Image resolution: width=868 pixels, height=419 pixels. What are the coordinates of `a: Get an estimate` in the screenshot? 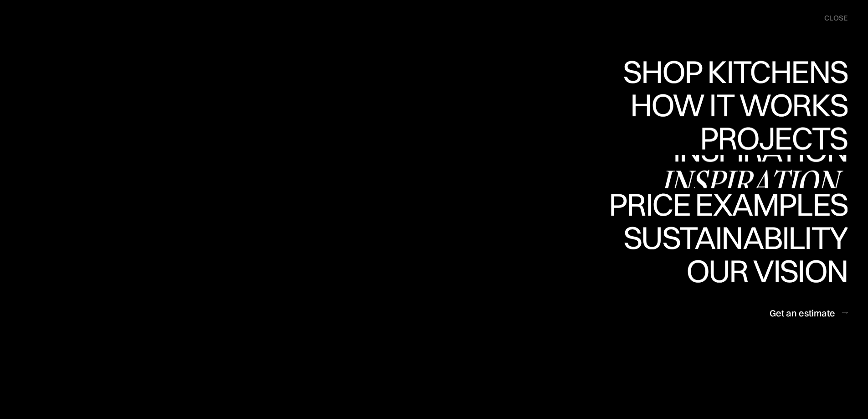 It's located at (808, 313).